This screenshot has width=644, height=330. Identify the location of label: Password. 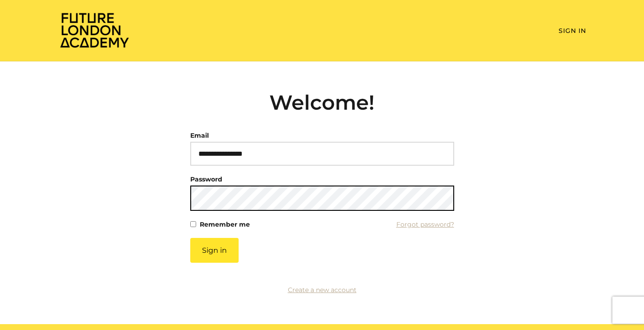
(206, 179).